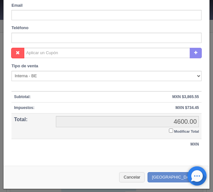 The width and height of the screenshot is (213, 192). I want to click on label: Teléfono, so click(20, 28).